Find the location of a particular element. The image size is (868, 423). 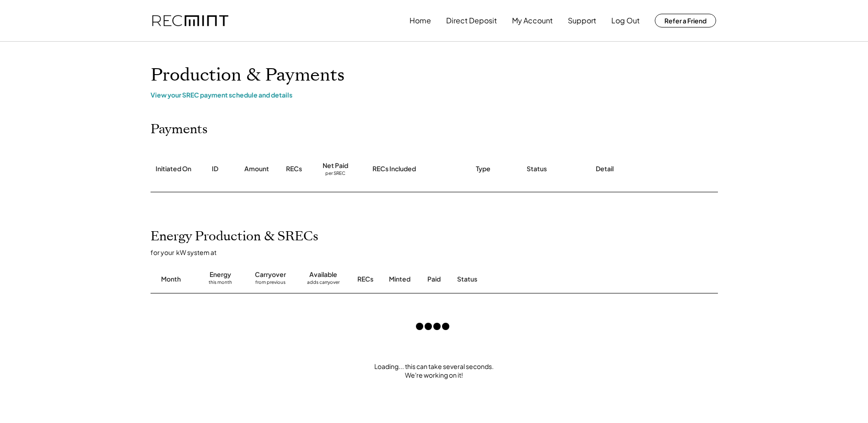

h2: Energy Production & SRECs is located at coordinates (234, 236).